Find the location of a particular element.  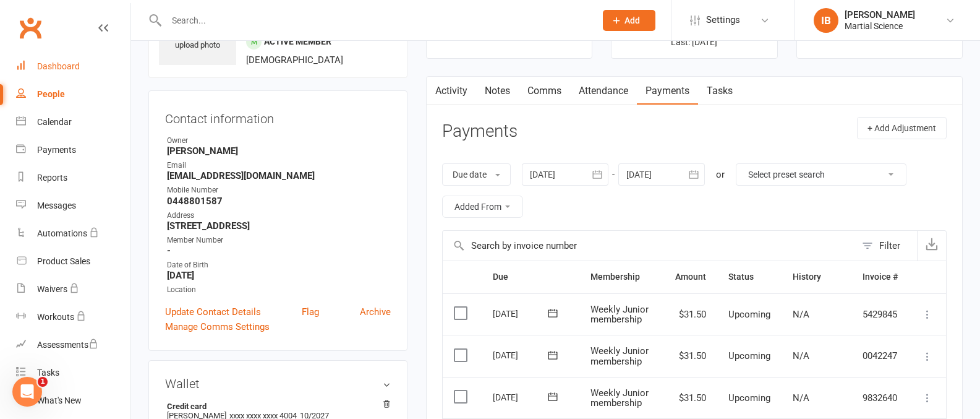

span: Add is located at coordinates (632, 20).